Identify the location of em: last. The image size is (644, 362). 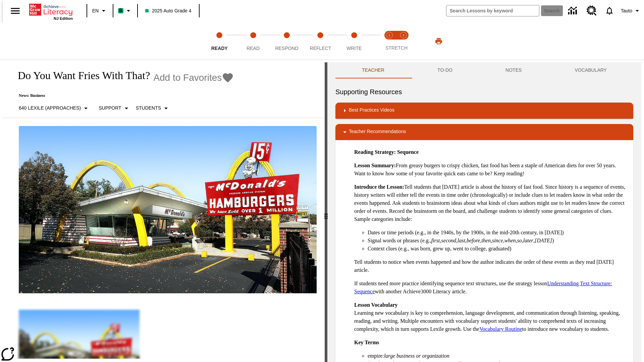
(461, 241).